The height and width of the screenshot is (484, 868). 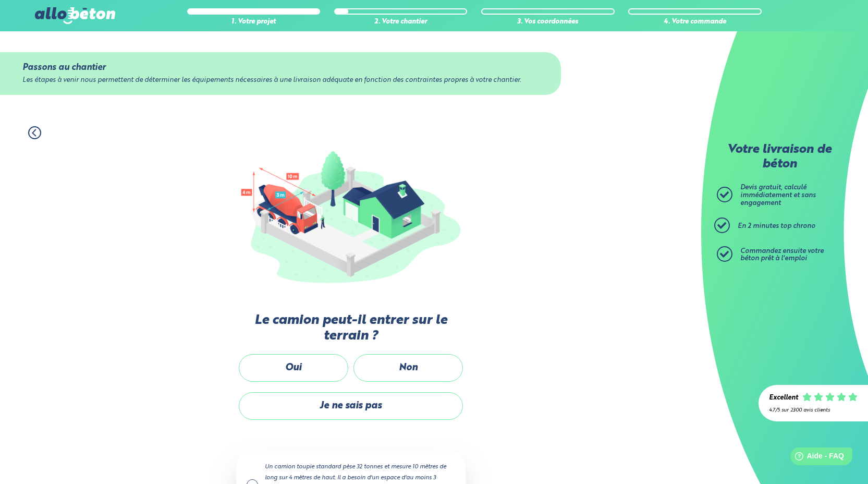 I want to click on div: 3. Vos coordonnées, so click(x=547, y=22).